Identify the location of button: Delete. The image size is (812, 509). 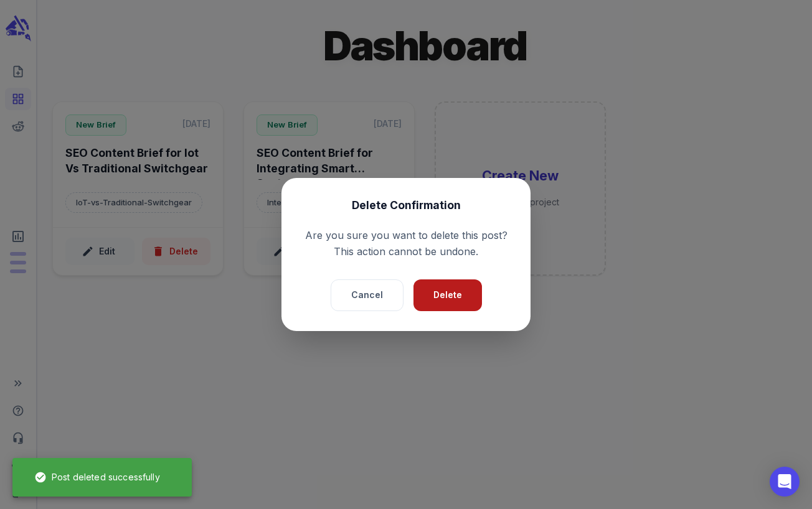
(448, 295).